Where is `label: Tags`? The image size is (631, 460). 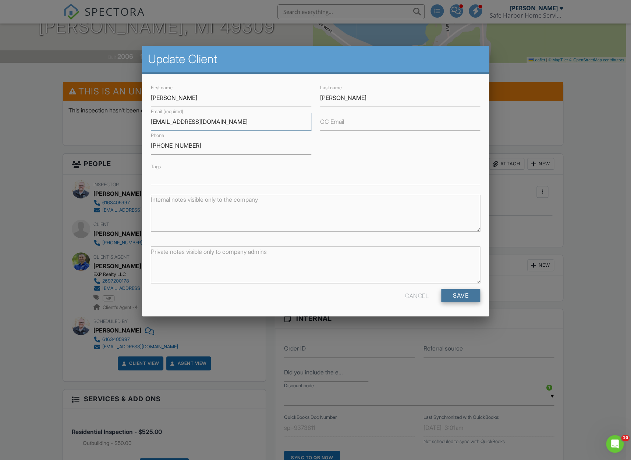
label: Tags is located at coordinates (156, 167).